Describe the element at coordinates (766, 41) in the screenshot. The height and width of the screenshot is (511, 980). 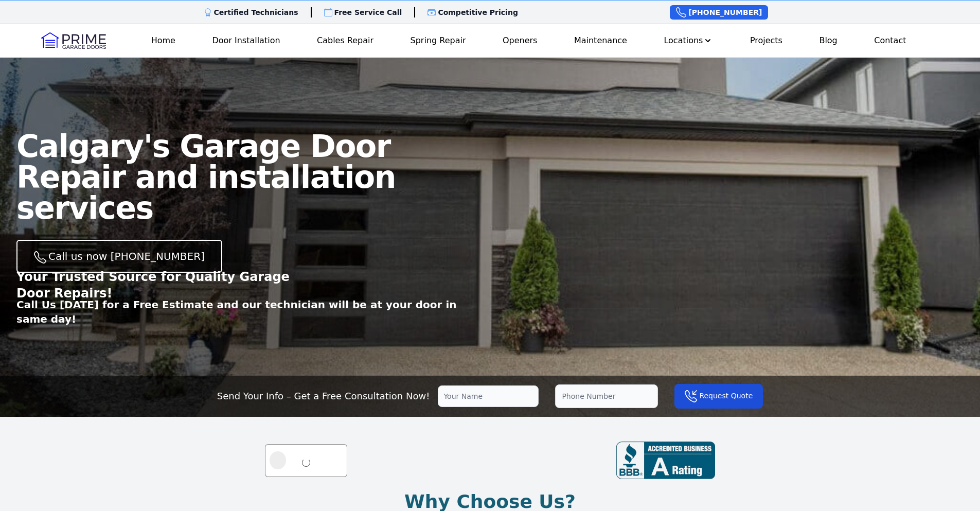
I see `a: Projects` at that location.